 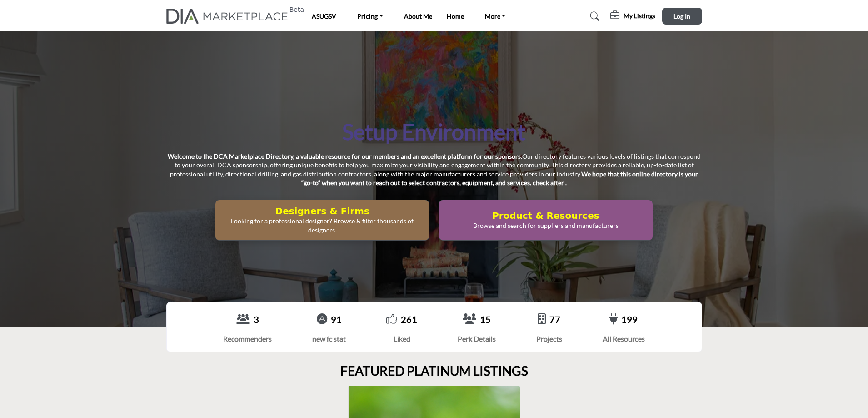 I want to click on button: Product & Resources Browse and search for suppliers and manufacturers, so click(x=546, y=220).